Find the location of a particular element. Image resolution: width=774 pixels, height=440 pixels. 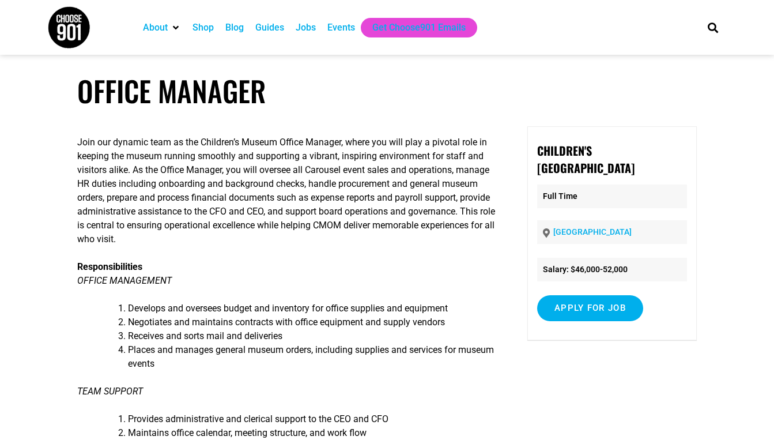

li: Places and manages general museum orders, including supplies and services for museum events is located at coordinates (312, 357).